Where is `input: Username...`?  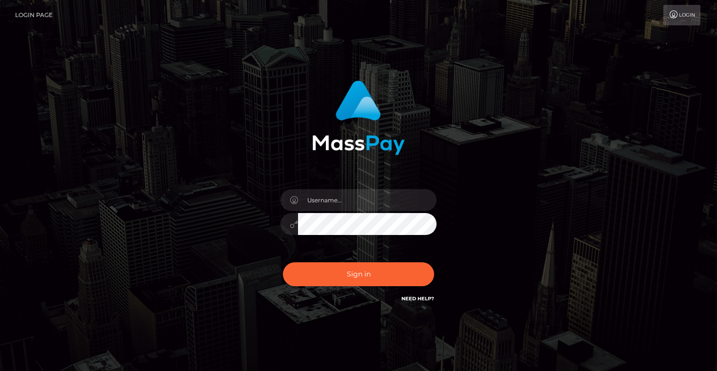 input: Username... is located at coordinates (367, 200).